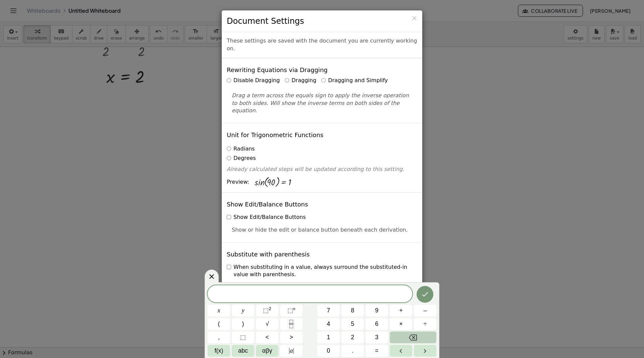  Describe the element at coordinates (253, 80) in the screenshot. I see `label: Disable Dragging` at that location.